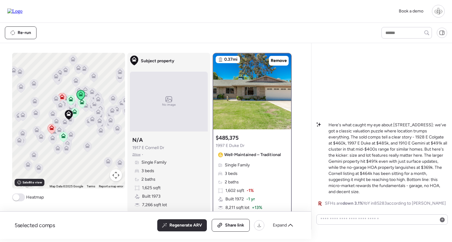  Describe the element at coordinates (169, 105) in the screenshot. I see `span: No image` at that location.